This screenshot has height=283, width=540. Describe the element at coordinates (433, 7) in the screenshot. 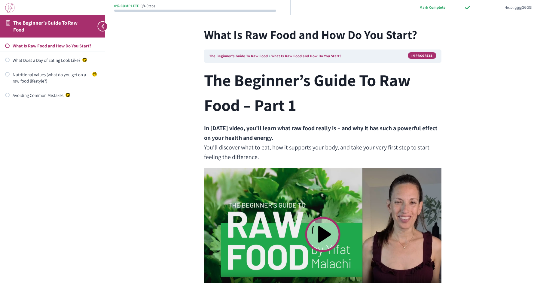

I see `input: Mark Complete` at that location.